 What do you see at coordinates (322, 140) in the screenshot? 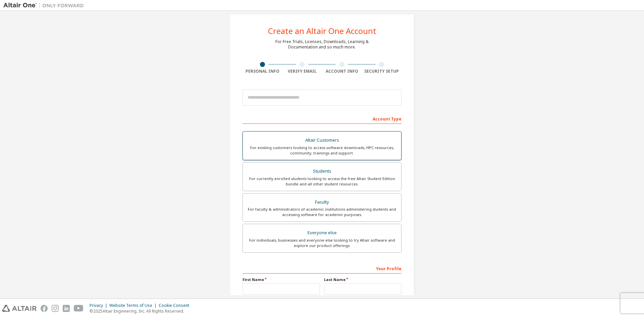
I see `div: Altair Customers` at bounding box center [322, 140].